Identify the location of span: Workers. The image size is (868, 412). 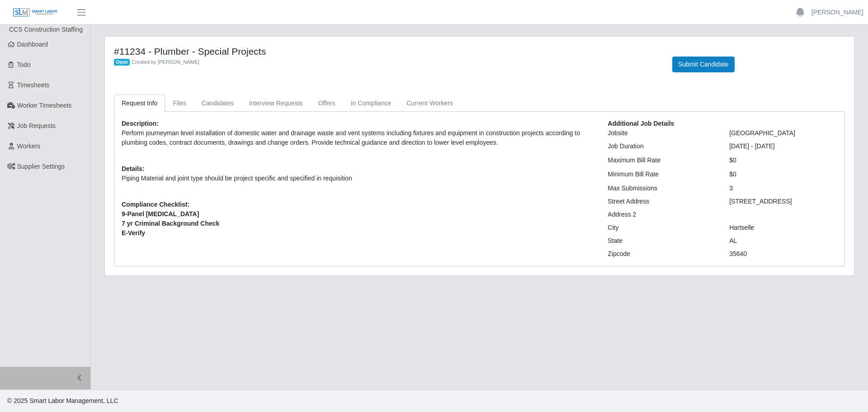
(29, 146).